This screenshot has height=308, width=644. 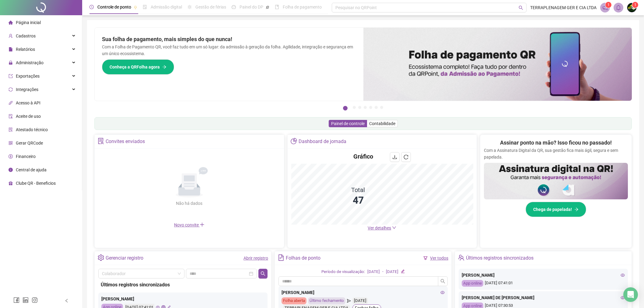 I want to click on sup: 1, so click(x=608, y=5).